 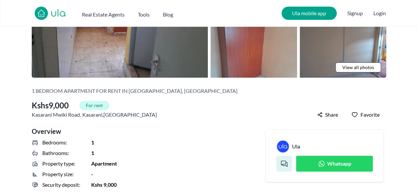 What do you see at coordinates (61, 185) in the screenshot?
I see `span: Security deposit:` at bounding box center [61, 185].